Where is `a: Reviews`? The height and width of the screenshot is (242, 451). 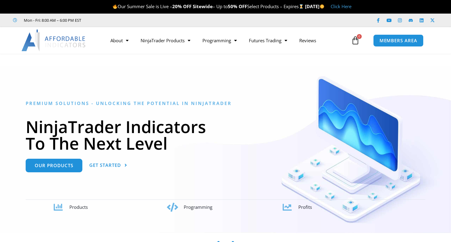
a: Reviews is located at coordinates (308, 40).